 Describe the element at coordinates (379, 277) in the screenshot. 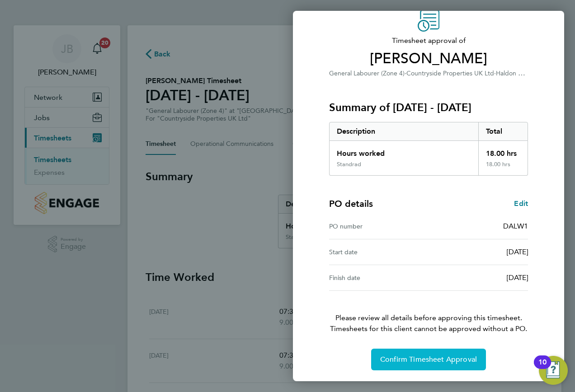

I see `div: Finish date` at that location.